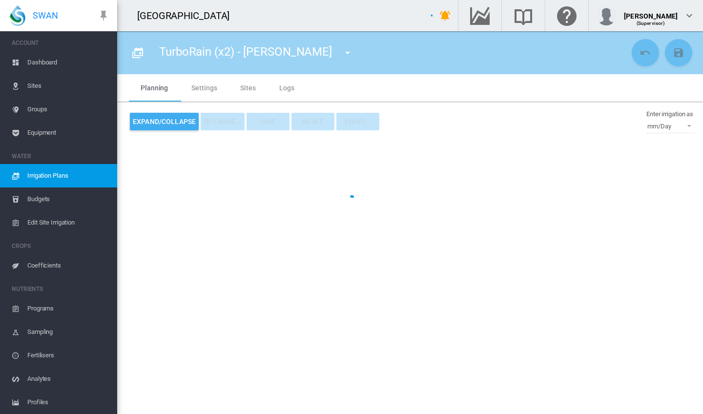  What do you see at coordinates (138, 53) in the screenshot?
I see `md-icon: icon-calendar-multiple` at bounding box center [138, 53].